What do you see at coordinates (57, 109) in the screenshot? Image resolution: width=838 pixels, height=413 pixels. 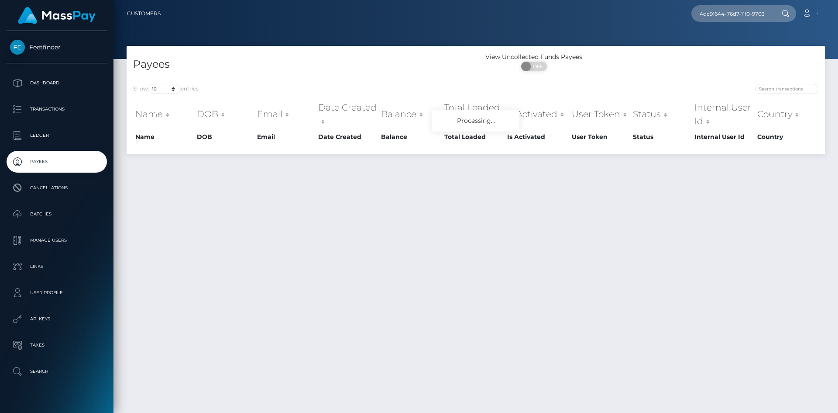 I see `a: Transactions` at bounding box center [57, 109].